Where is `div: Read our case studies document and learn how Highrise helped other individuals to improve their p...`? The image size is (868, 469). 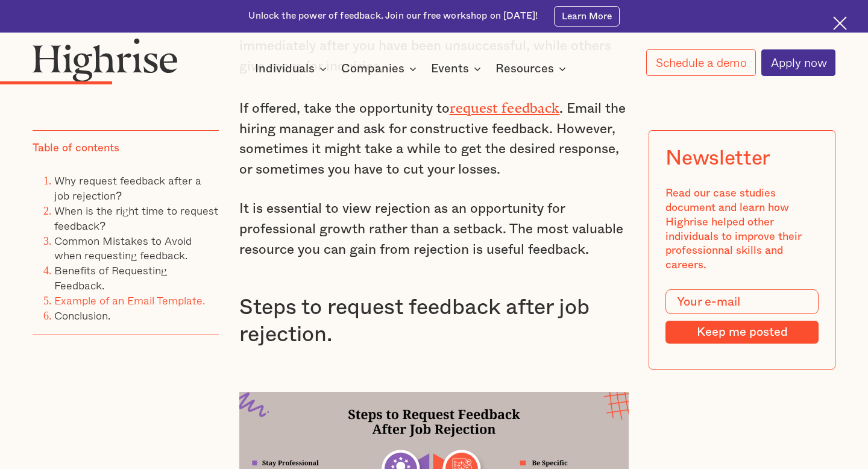 div: Read our case studies document and learn how Highrise helped other individuals to improve their p... is located at coordinates (742, 230).